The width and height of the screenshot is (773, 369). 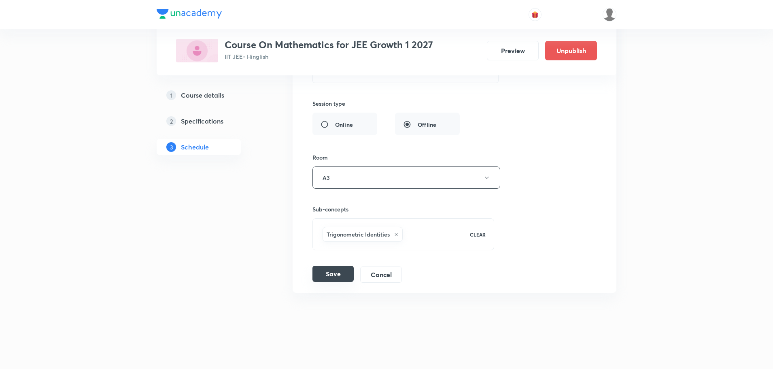 I want to click on a: 1Course details, so click(x=212, y=95).